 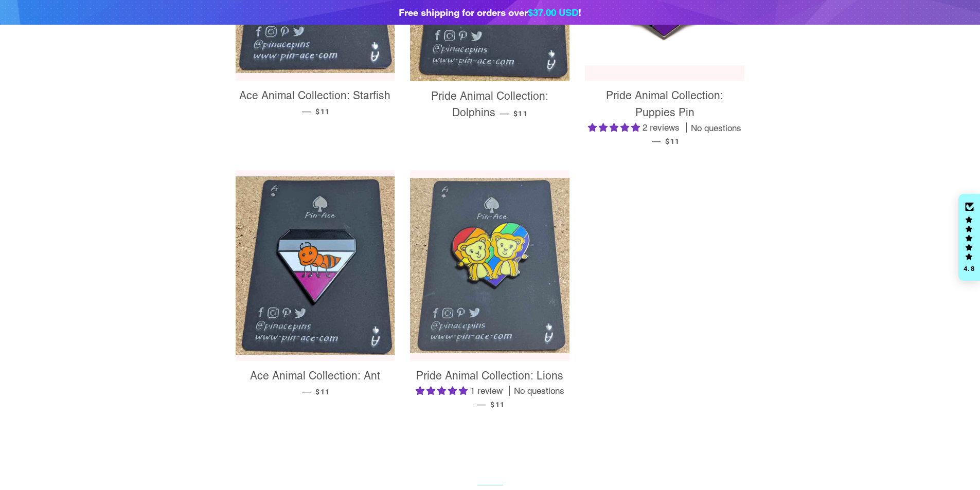 What do you see at coordinates (315, 375) in the screenshot?
I see `span: Ace Animal Collection: Ant` at bounding box center [315, 375].